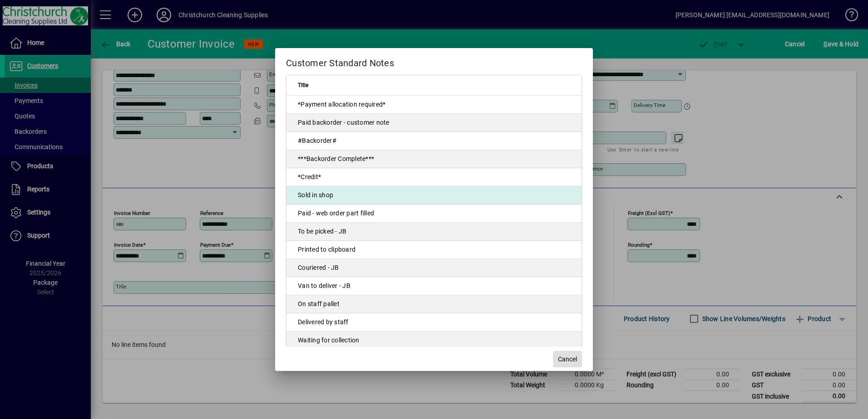 The width and height of the screenshot is (868, 419). I want to click on td: Paid - web order part filled, so click(434, 213).